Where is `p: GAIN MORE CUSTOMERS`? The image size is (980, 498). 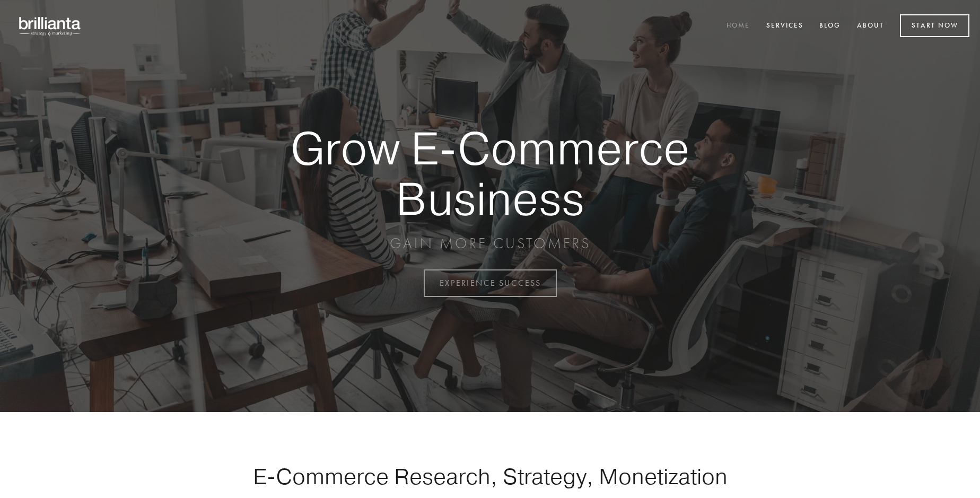 p: GAIN MORE CUSTOMERS is located at coordinates (490, 243).